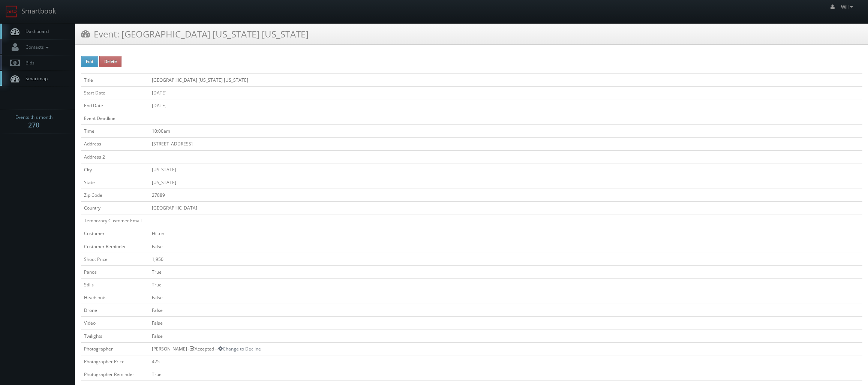 This screenshot has width=868, height=385. Describe the element at coordinates (115, 374) in the screenshot. I see `td: Photographer Reminder` at that location.